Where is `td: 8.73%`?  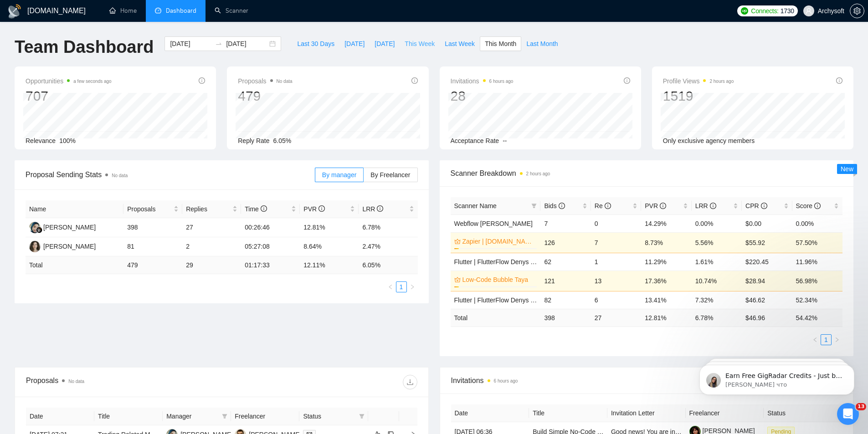 td: 8.73% is located at coordinates (666, 242).